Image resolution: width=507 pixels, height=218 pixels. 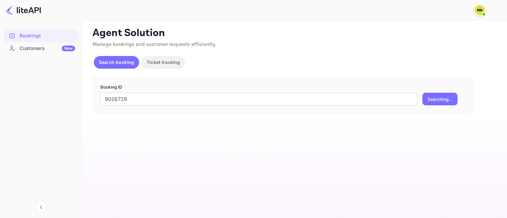 I want to click on img: LiteAPI logo, so click(x=23, y=10).